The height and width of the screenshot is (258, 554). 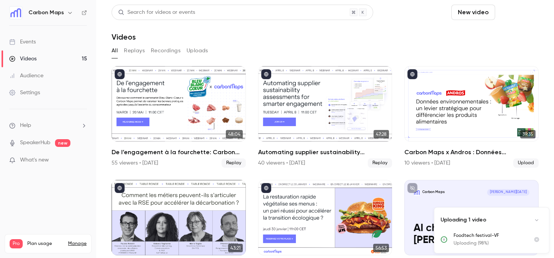 I want to click on span: Pro, so click(x=16, y=244).